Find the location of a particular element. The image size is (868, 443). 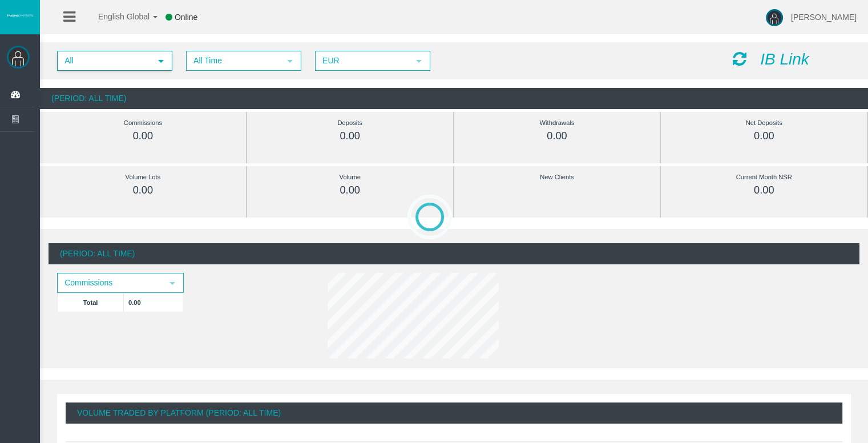

div: Volume Traded By Platform (Period: All Time) is located at coordinates (454, 412).